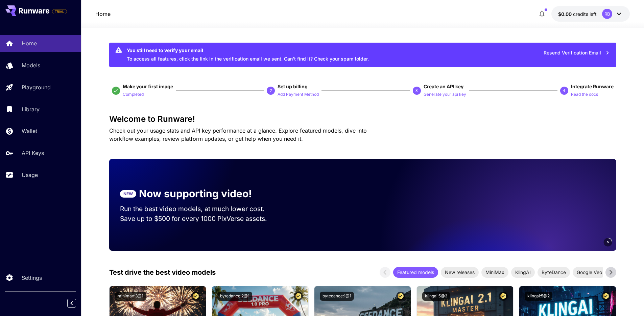  What do you see at coordinates (30, 175) in the screenshot?
I see `p: Usage` at bounding box center [30, 175].